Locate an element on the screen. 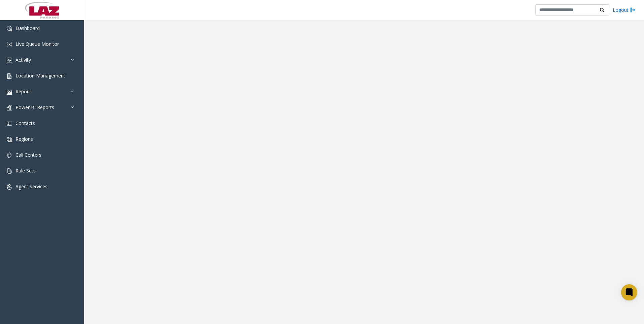 Image resolution: width=644 pixels, height=324 pixels. span: Live Queue Monitor is located at coordinates (37, 44).